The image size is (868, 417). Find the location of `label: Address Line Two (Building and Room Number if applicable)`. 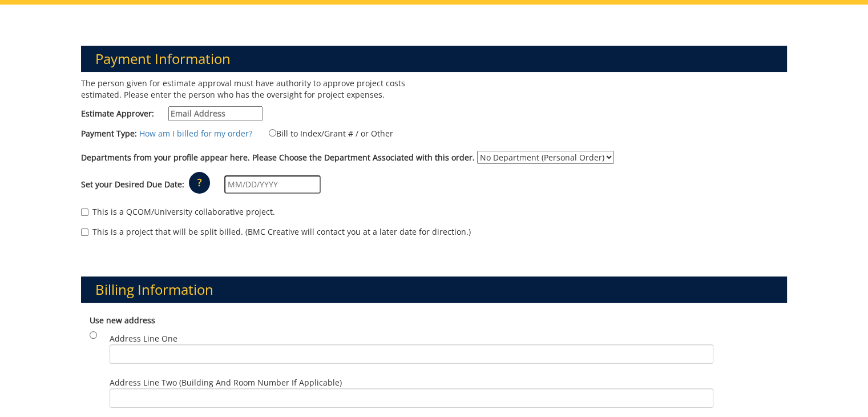

label: Address Line Two (Building and Room Number if applicable) is located at coordinates (411, 392).